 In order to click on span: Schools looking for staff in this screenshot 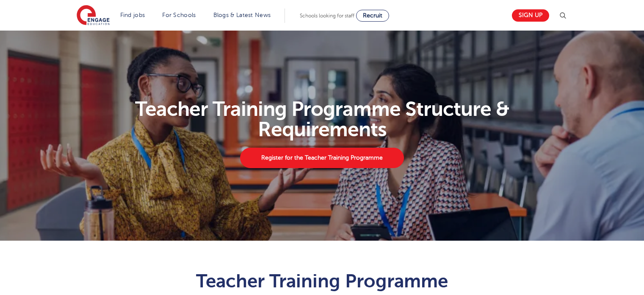, I will do `click(327, 16)`.